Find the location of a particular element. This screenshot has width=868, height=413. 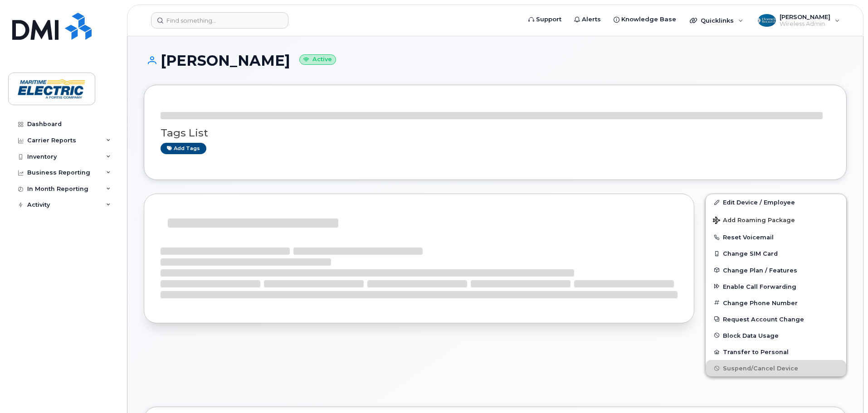

a: Edit Device / Employee is located at coordinates (776, 203).